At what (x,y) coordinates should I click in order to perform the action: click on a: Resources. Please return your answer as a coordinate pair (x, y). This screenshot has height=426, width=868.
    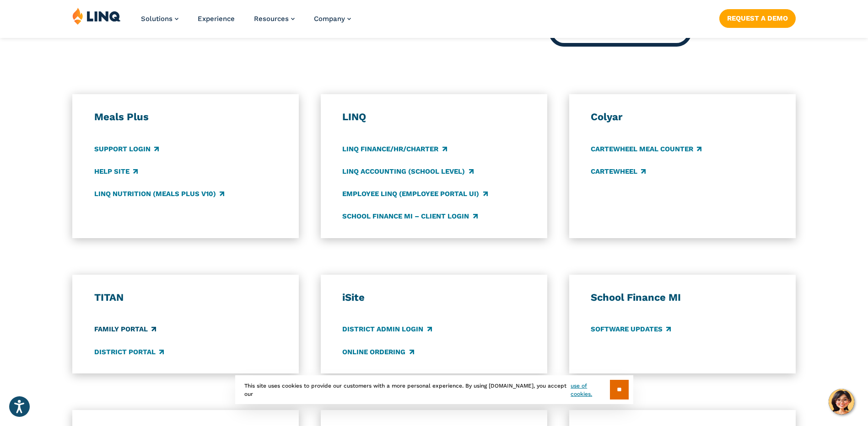
    Looking at the image, I should click on (274, 19).